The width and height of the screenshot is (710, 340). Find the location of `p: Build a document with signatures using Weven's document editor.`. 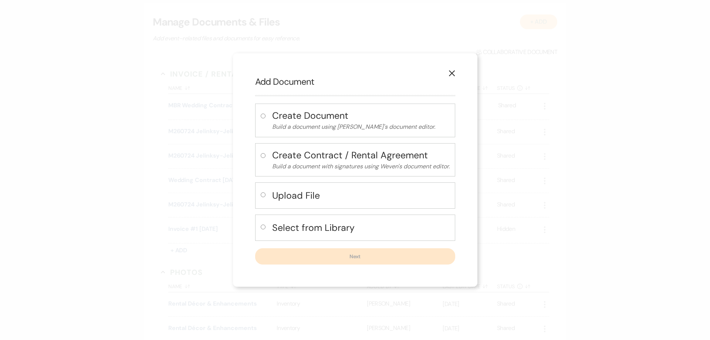

p: Build a document with signatures using Weven's document editor. is located at coordinates (361, 167).